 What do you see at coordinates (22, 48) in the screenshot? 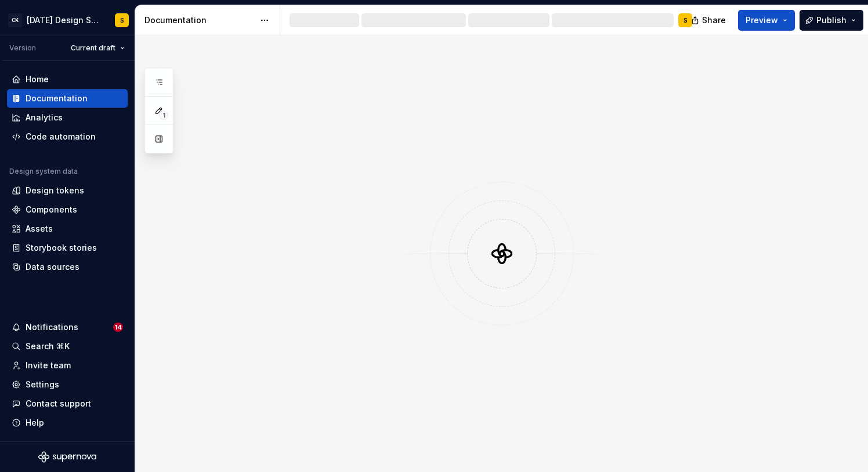
I see `div: Version` at bounding box center [22, 48].